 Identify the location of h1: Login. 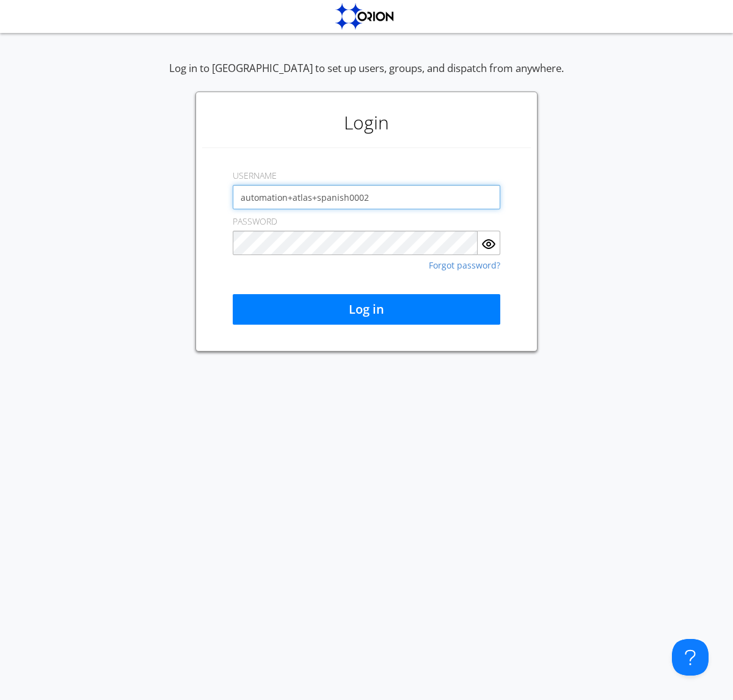
(366, 122).